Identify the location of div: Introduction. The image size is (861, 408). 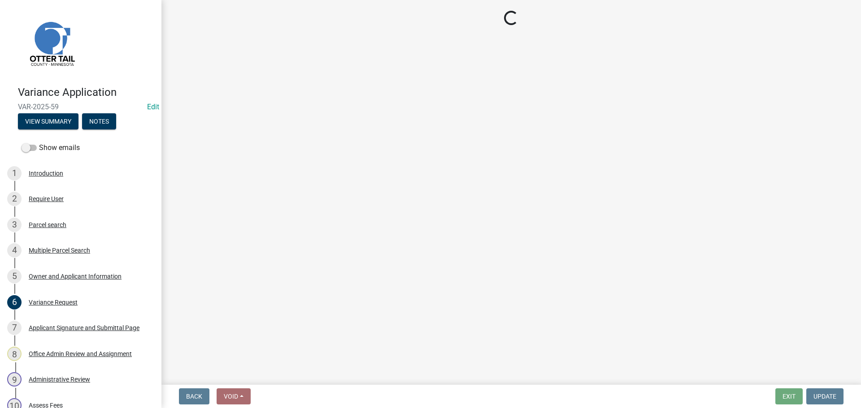
(46, 174).